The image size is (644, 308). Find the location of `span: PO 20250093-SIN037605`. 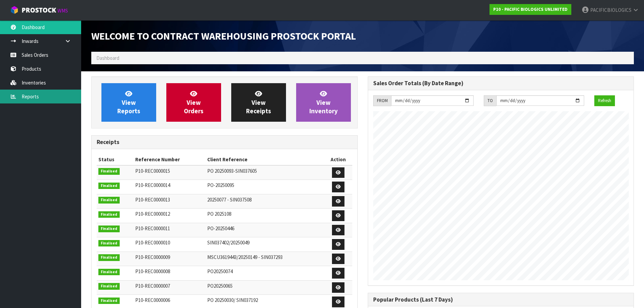

span: PO 20250093-SIN037605 is located at coordinates (232, 171).